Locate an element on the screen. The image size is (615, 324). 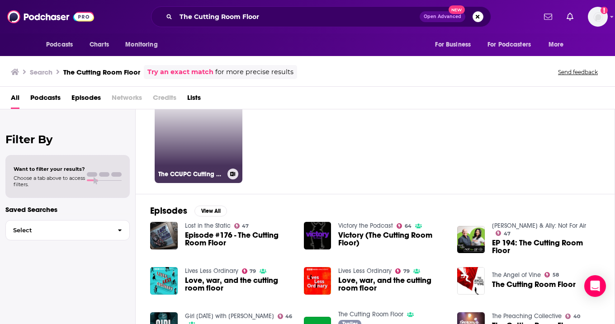
span: Lists is located at coordinates (194, 100).